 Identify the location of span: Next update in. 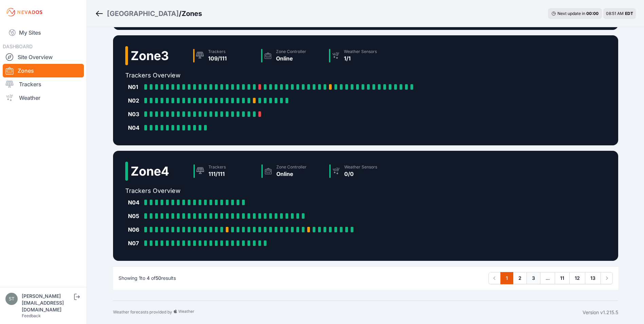
(572, 13).